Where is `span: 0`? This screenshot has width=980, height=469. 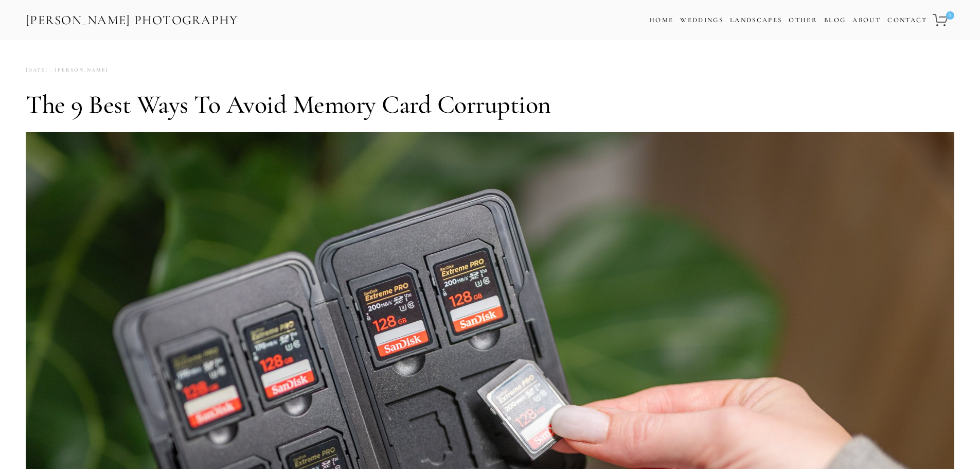 span: 0 is located at coordinates (951, 15).